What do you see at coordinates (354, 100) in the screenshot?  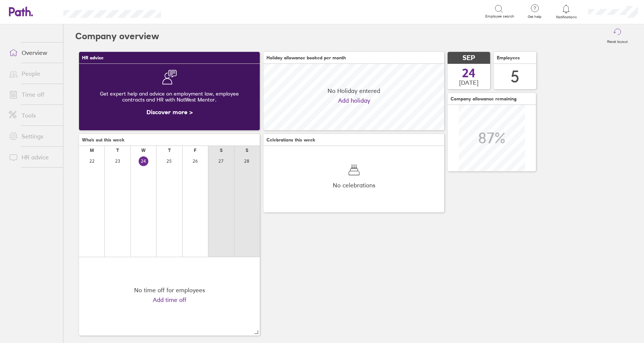 I see `a: Add holiday` at bounding box center [354, 100].